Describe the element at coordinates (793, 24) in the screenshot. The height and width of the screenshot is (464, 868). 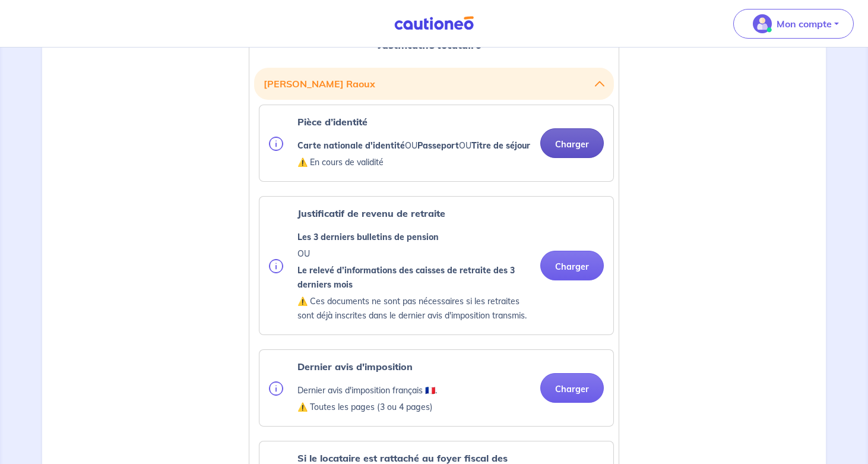
I see `button: illu_account_valid_menu.svgMon compte` at that location.